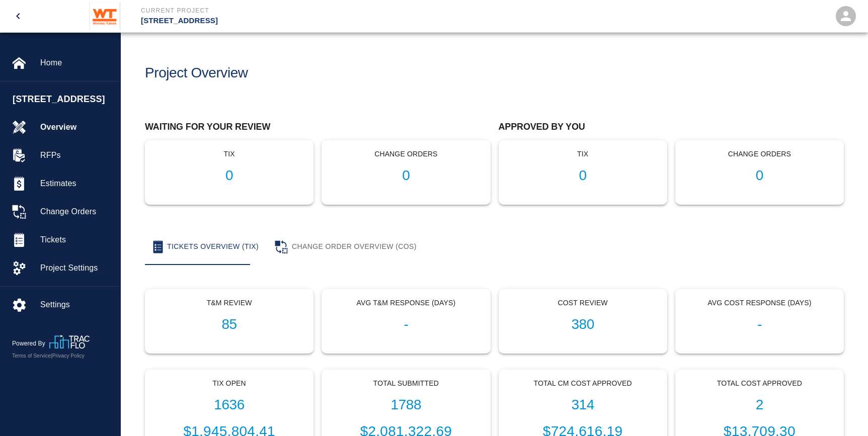 This screenshot has height=436, width=868. Describe the element at coordinates (76, 128) in the screenshot. I see `span: Overview` at that location.